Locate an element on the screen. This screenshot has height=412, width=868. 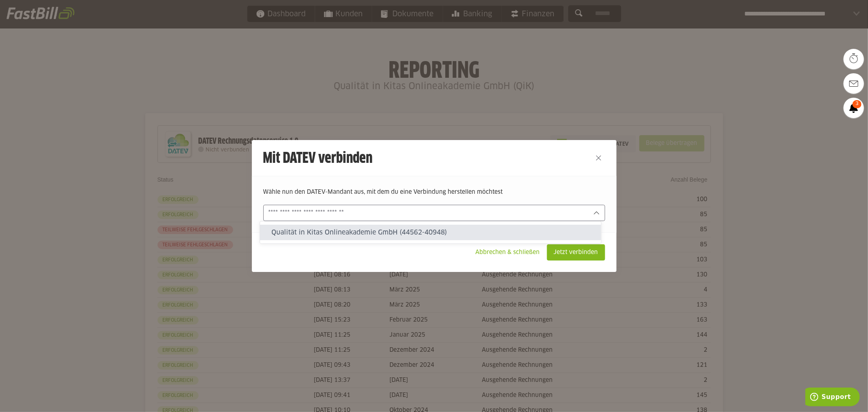
span: Support is located at coordinates (31, 9).